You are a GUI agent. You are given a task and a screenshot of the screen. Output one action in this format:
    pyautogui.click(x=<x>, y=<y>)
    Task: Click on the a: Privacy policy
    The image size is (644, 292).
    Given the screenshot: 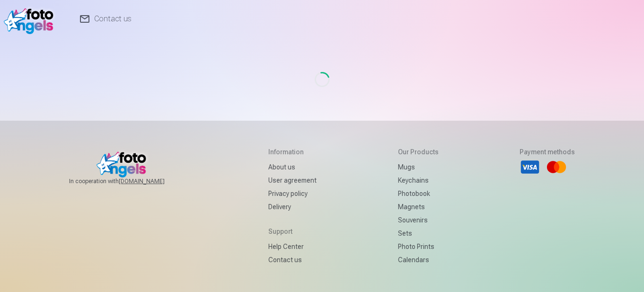 What is the action you would take?
    pyautogui.click(x=292, y=193)
    